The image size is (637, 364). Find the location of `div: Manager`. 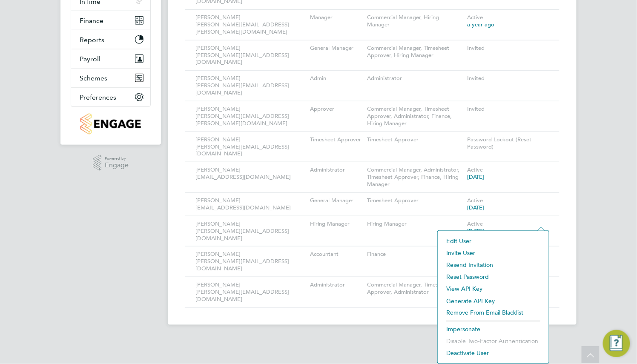

div: Manager is located at coordinates (336, 17).